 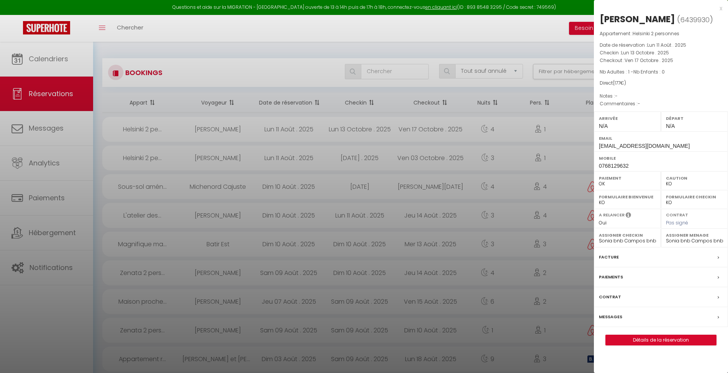 I want to click on label: Arrivée, so click(x=627, y=118).